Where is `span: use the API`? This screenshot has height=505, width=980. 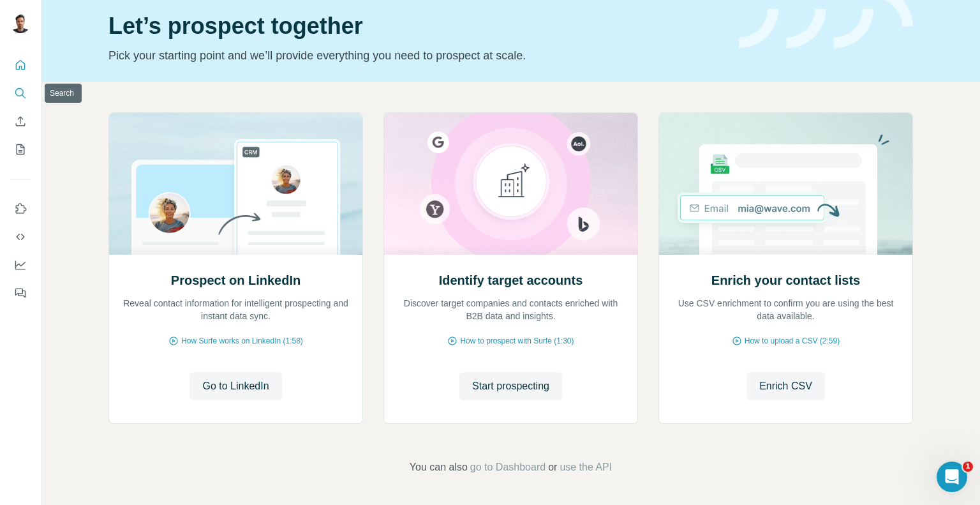 span: use the API is located at coordinates (586, 467).